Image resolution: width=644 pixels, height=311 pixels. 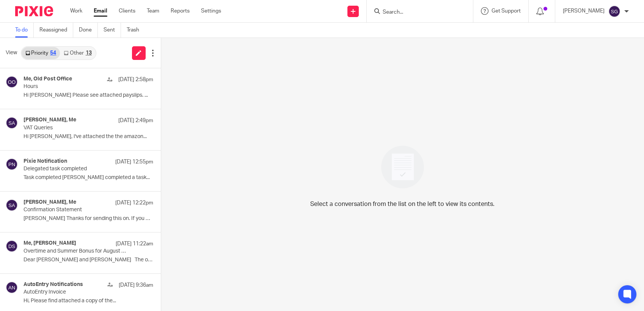 I want to click on a: Work, so click(x=76, y=11).